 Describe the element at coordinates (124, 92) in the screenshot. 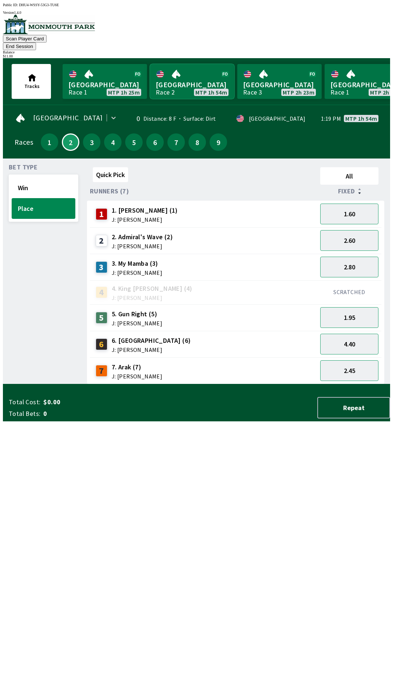

I see `span: MTP 1h 25m` at that location.